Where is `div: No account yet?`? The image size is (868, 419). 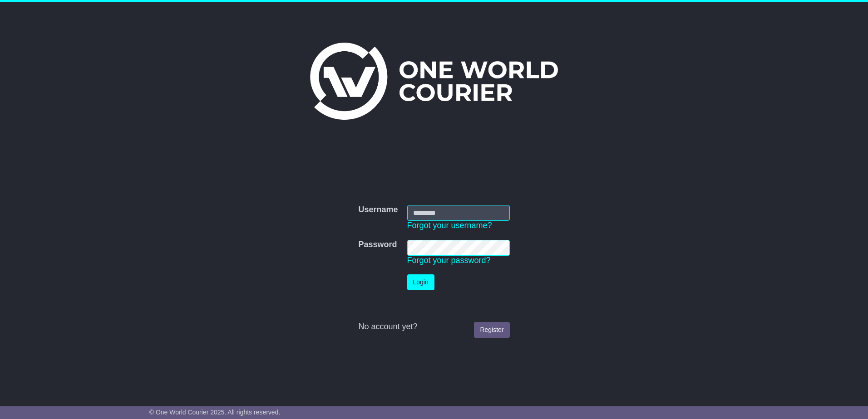
div: No account yet? is located at coordinates (434, 327).